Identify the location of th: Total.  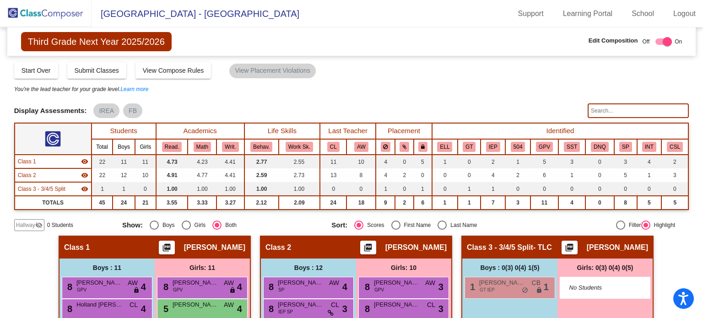
(102, 147).